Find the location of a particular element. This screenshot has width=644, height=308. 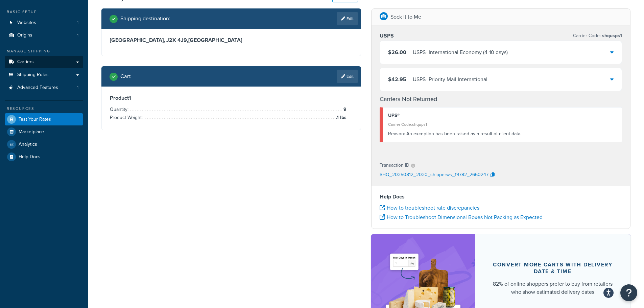

li: Shipping Rules is located at coordinates (44, 74).